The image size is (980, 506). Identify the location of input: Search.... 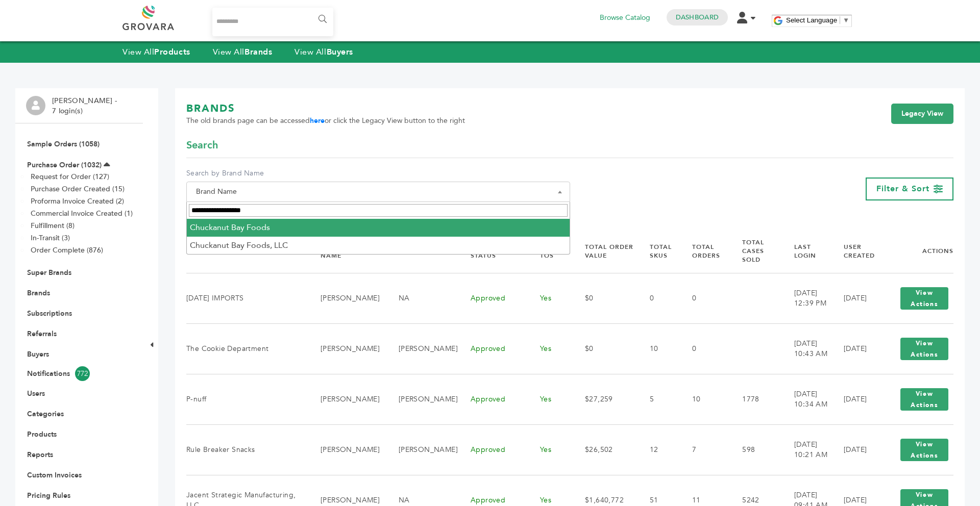
(273, 22).